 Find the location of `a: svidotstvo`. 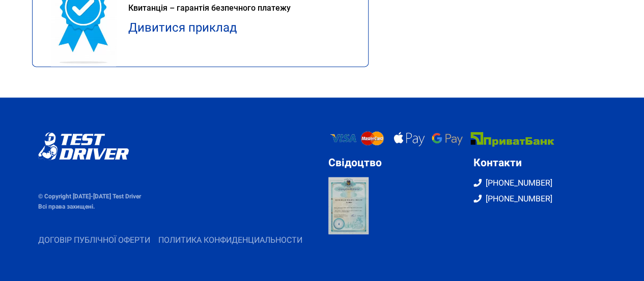

a: svidotstvo is located at coordinates (349, 205).